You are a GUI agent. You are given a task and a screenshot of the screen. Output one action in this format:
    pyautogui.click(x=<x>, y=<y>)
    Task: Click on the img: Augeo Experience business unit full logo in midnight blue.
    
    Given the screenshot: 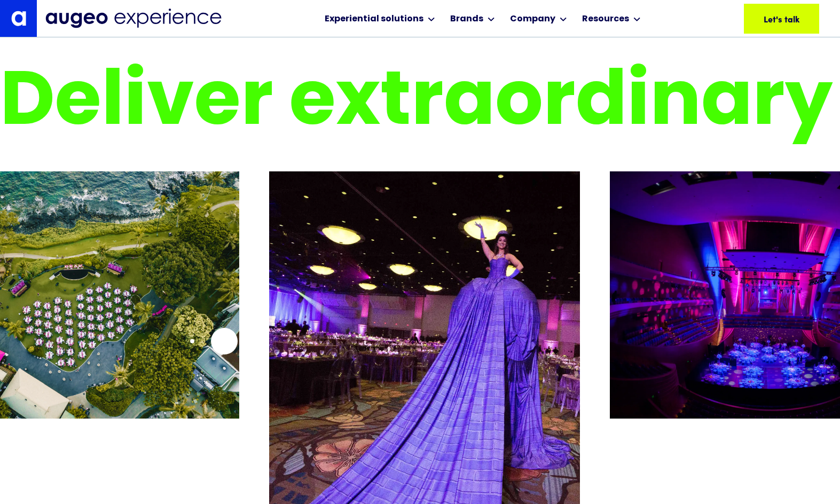 What is the action you would take?
    pyautogui.click(x=134, y=18)
    